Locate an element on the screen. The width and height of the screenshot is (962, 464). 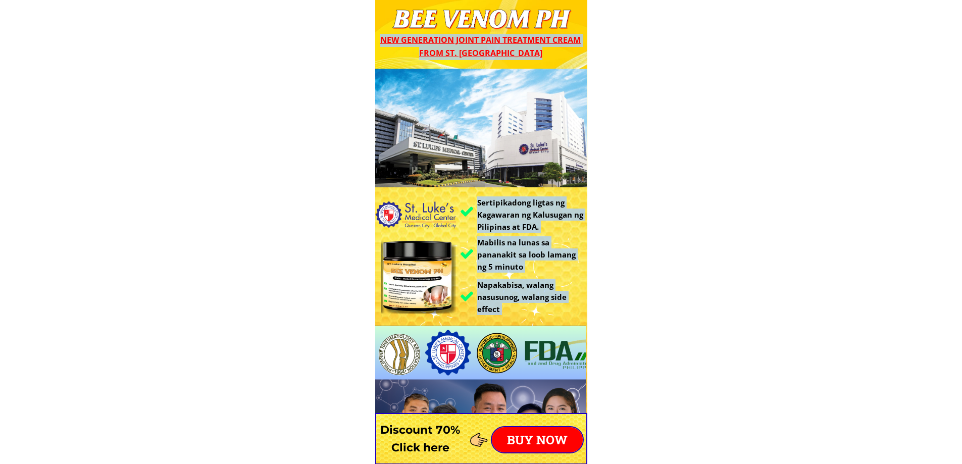
h3: Napakabisa, walang nasusunog, walang side effect is located at coordinates (532, 297).